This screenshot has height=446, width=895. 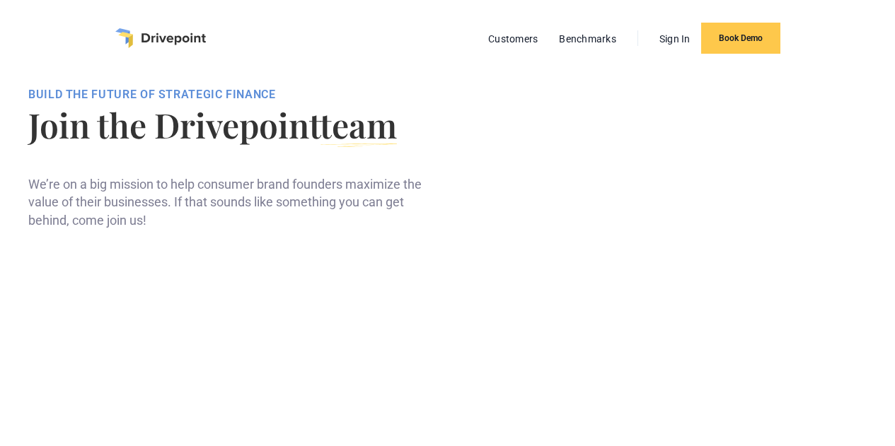 What do you see at coordinates (161, 38) in the screenshot?
I see `a: home` at bounding box center [161, 38].